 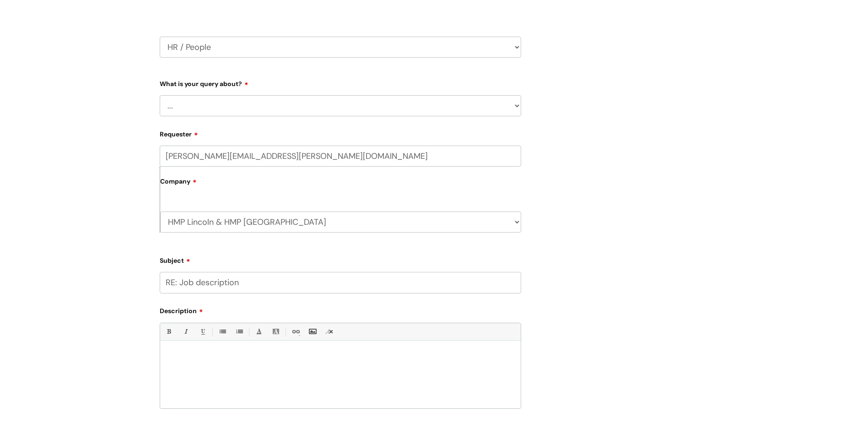 I want to click on a: Remove formatting (Ctrl-\), so click(x=329, y=331).